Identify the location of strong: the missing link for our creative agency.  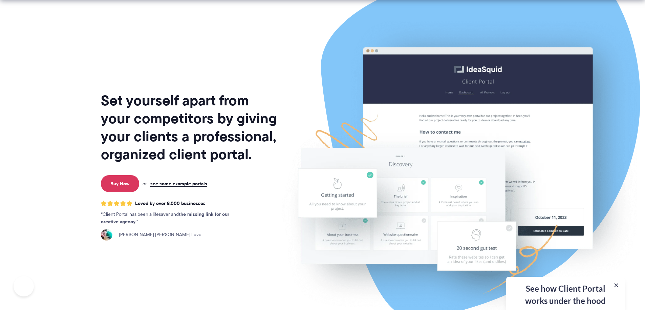
(165, 218).